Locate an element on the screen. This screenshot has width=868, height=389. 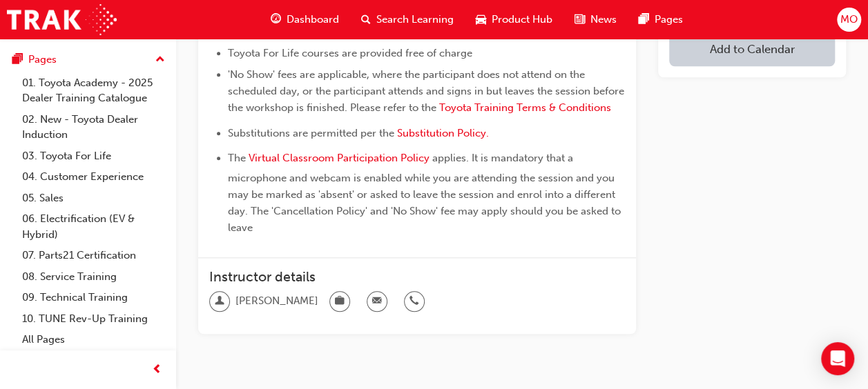
a: 06. Electrification (EV & Hybrid) is located at coordinates (93, 227).